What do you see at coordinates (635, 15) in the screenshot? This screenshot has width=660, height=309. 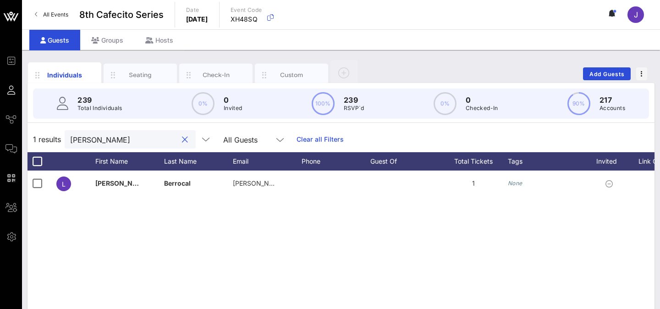 I see `div: J` at bounding box center [635, 15].